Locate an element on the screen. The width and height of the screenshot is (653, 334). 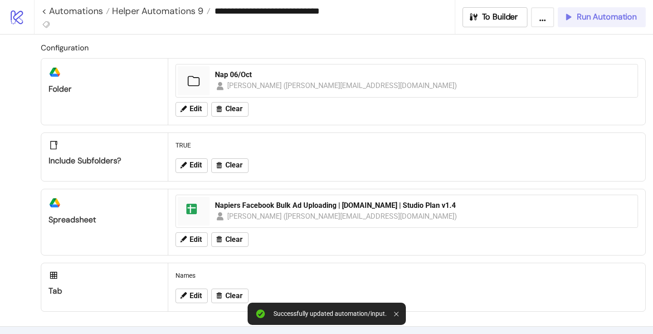
div: Folder is located at coordinates (104, 89).